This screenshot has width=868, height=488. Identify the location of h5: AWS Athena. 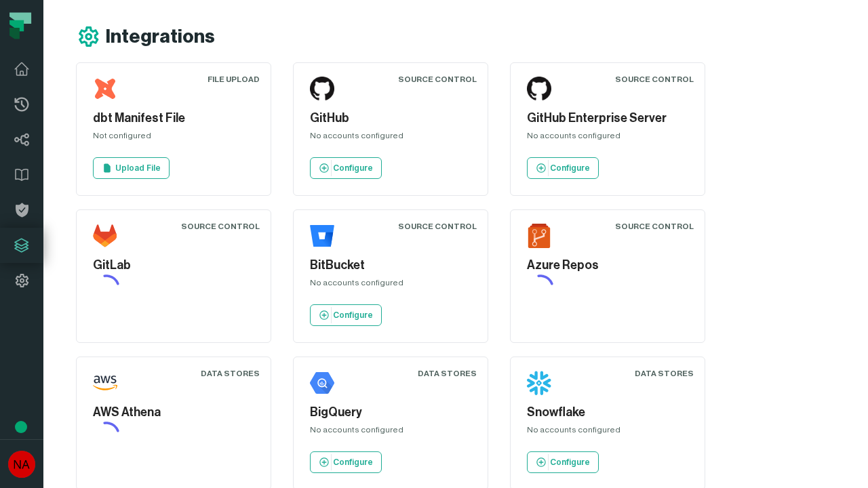
(174, 412).